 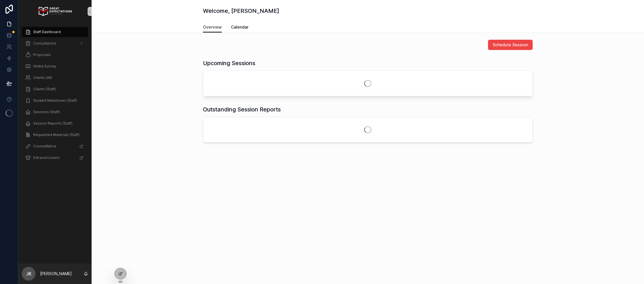 I want to click on a: Extracurriculars, so click(x=55, y=158).